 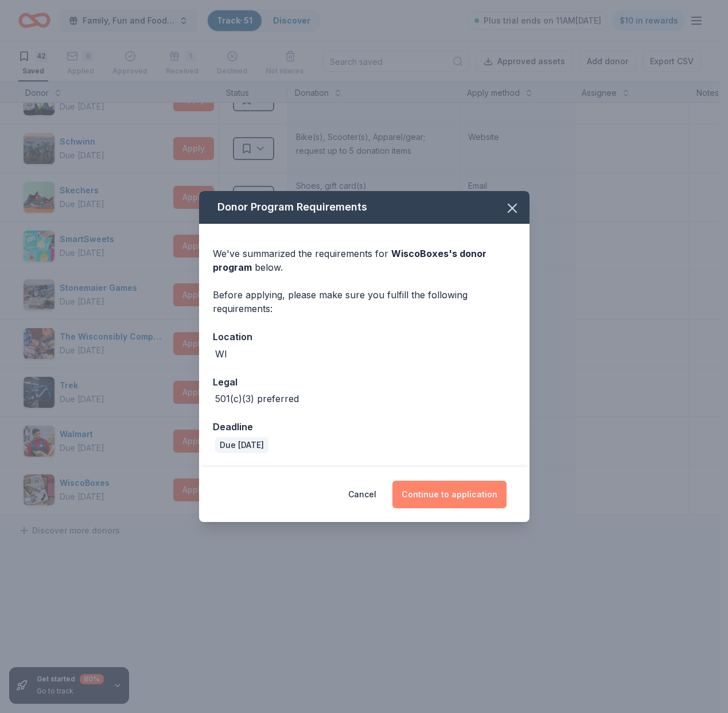 I want to click on div: WI, so click(x=221, y=354).